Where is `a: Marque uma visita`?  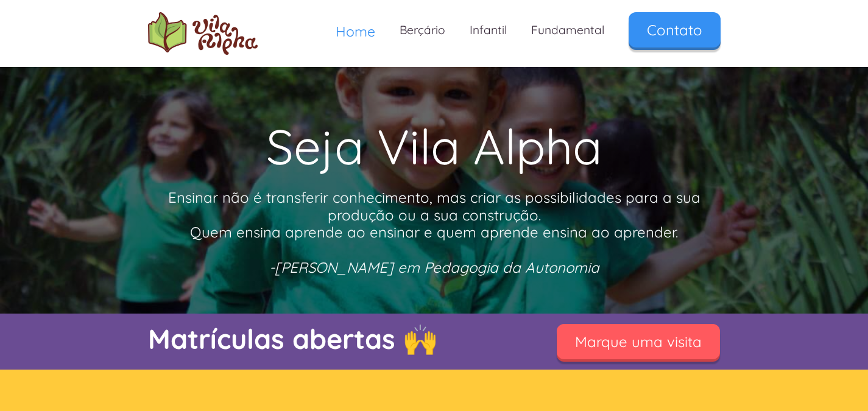
a: Marque uma visita is located at coordinates (639, 341).